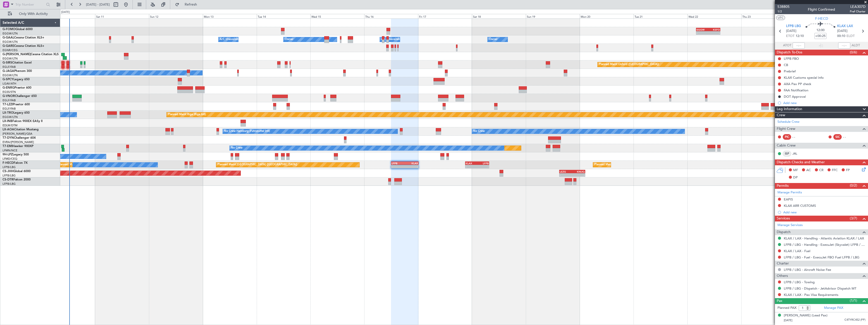 Image resolution: width=868 pixels, height=325 pixels. What do you see at coordinates (391, 16) in the screenshot?
I see `div: Thu 16` at bounding box center [391, 16].